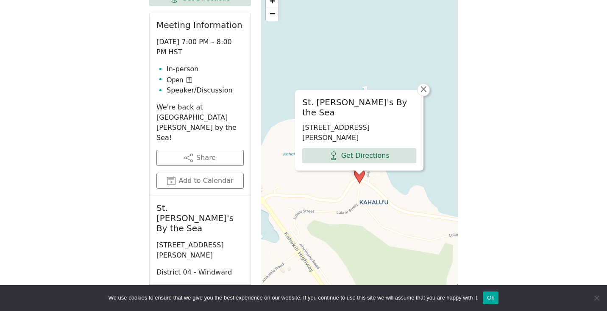 The image size is (607, 311). What do you see at coordinates (597, 298) in the screenshot?
I see `span: No` at bounding box center [597, 298].